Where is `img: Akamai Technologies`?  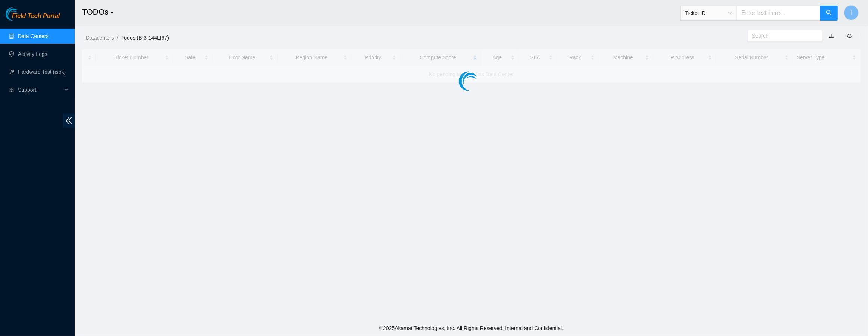 img: Akamai Technologies is located at coordinates (22, 14).